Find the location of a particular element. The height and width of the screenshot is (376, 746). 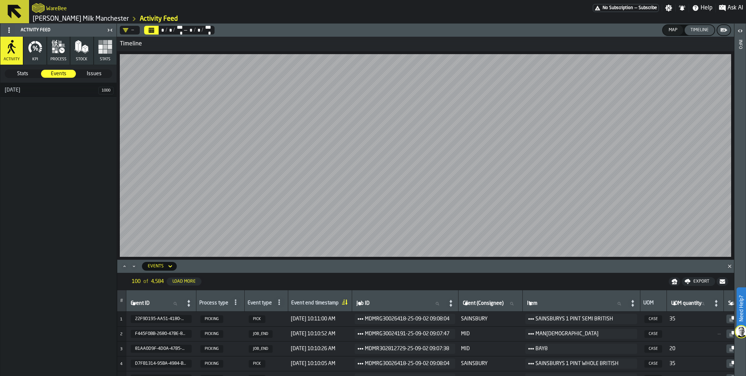

span: Subscribe is located at coordinates (648, 8).